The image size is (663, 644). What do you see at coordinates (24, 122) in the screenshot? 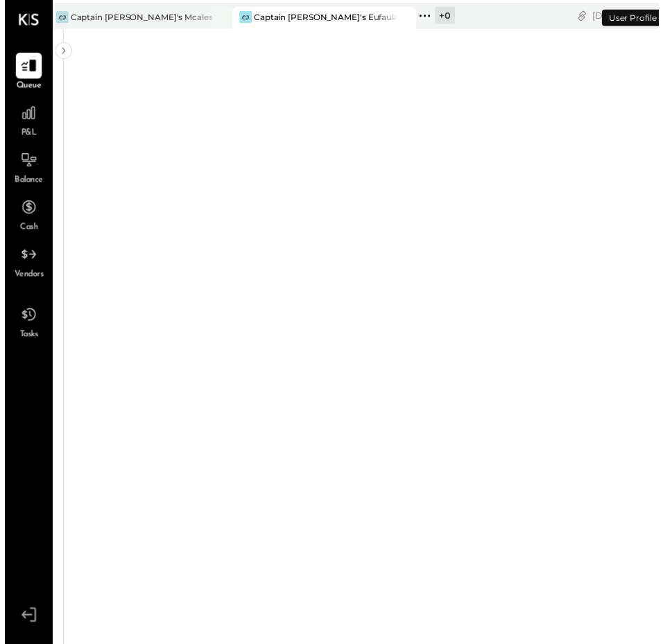
I see `a: P&L` at bounding box center [24, 122].